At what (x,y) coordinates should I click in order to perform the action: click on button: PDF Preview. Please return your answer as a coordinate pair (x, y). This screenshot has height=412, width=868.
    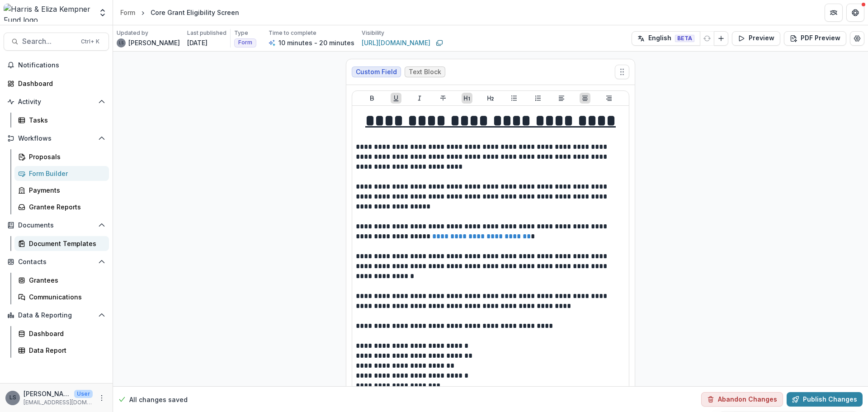
    Looking at the image, I should click on (815, 38).